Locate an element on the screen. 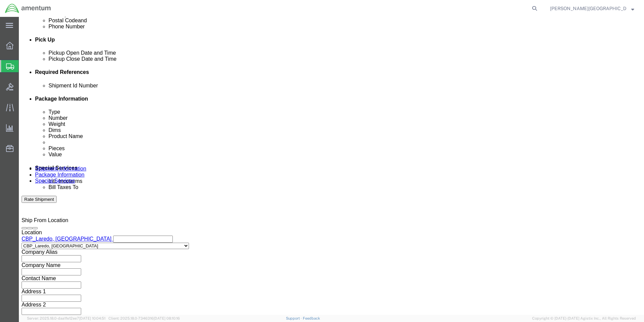 This screenshot has width=644, height=322. a: Feedback is located at coordinates (312, 318).